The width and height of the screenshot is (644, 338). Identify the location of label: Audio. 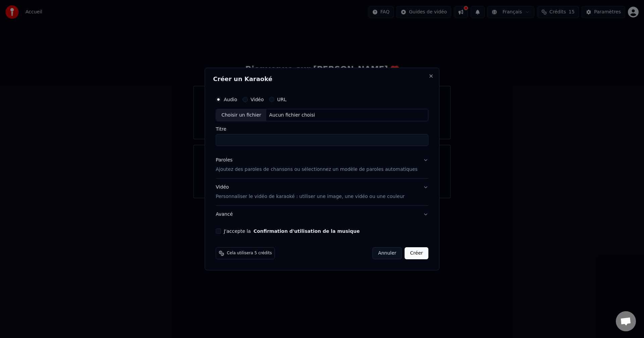
(230, 100).